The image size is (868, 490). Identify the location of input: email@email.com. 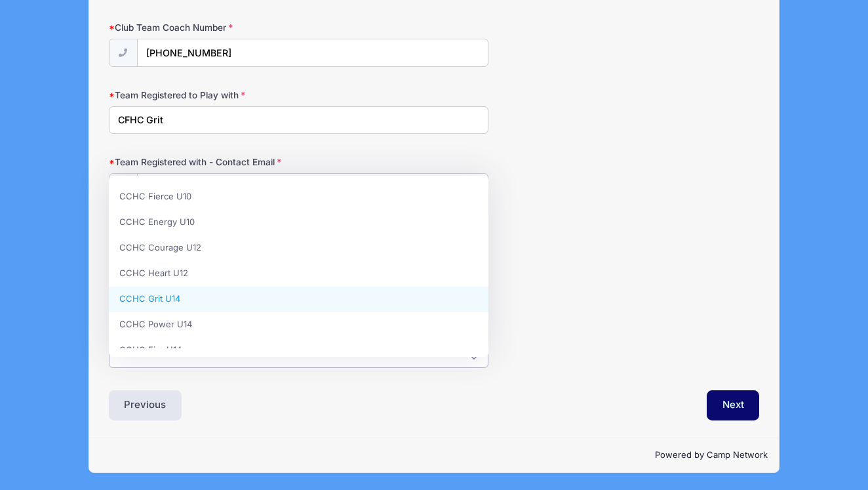
(313, 187).